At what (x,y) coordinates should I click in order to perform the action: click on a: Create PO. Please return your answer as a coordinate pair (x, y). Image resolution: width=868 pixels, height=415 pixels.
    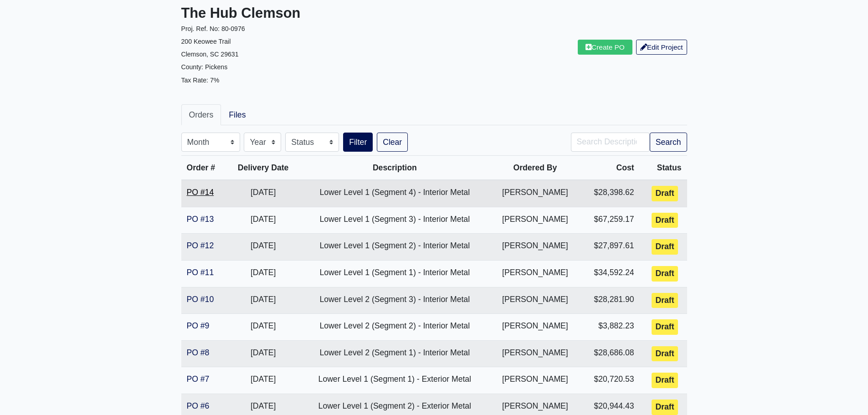
    Looking at the image, I should click on (605, 47).